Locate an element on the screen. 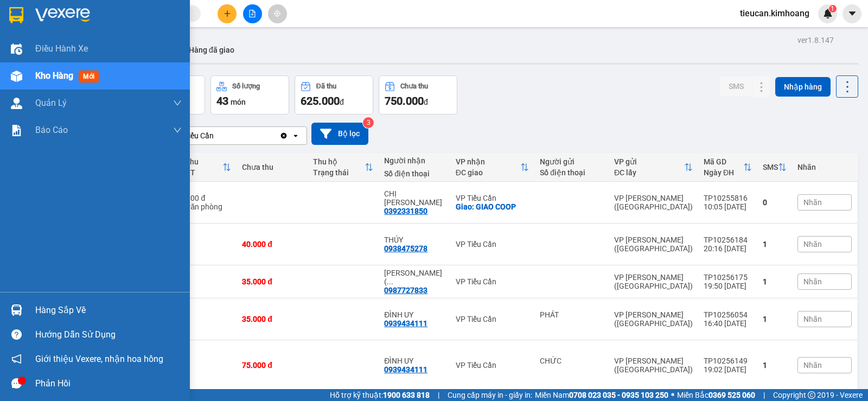 The image size is (868, 401). div: 0392331850 is located at coordinates (406, 211).